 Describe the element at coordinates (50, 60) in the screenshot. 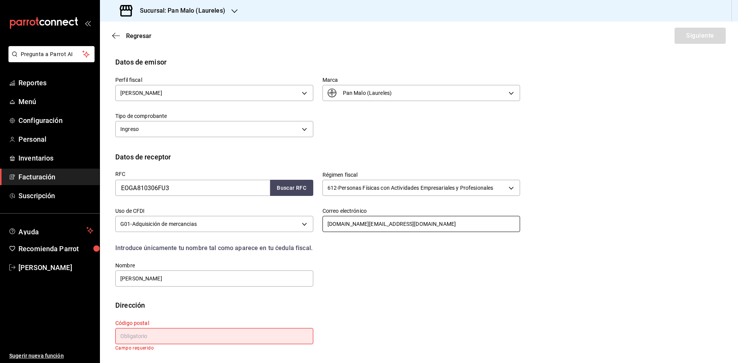

I see `a: Pregunta a Parrot AI` at that location.